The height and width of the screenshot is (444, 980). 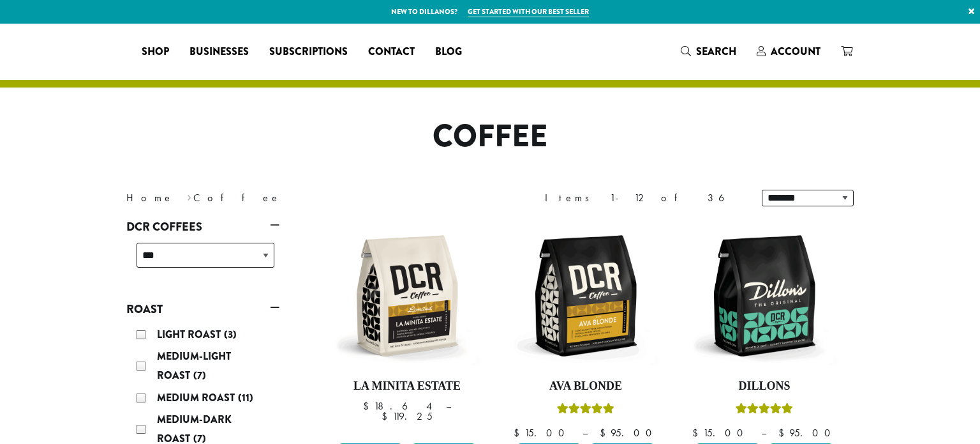 What do you see at coordinates (203, 309) in the screenshot?
I see `a: Roast` at bounding box center [203, 309].